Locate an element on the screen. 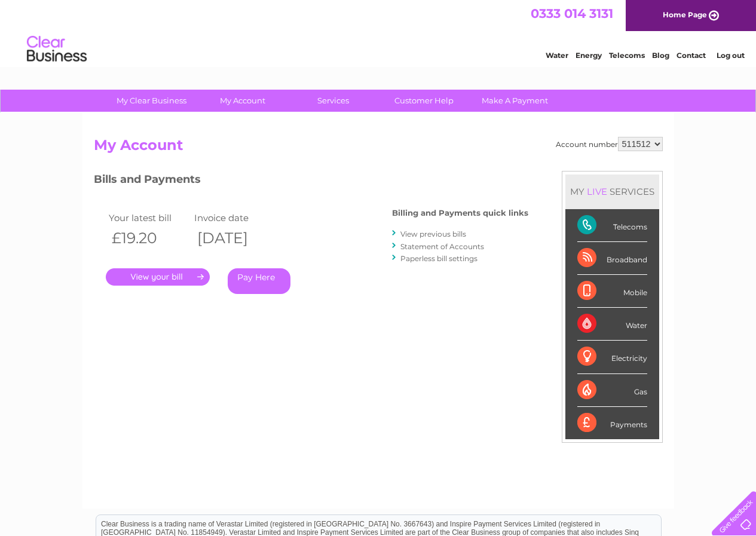 This screenshot has height=536, width=756. a: Telecoms is located at coordinates (627, 55).